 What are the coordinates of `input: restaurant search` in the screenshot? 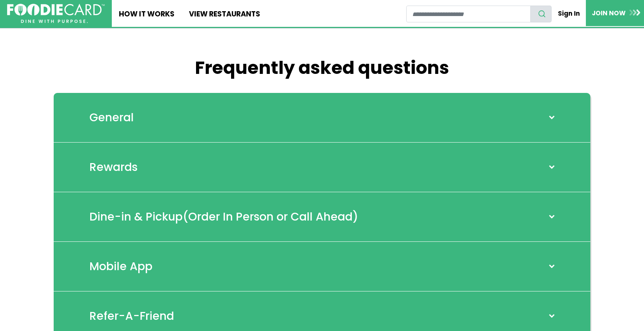 It's located at (468, 14).